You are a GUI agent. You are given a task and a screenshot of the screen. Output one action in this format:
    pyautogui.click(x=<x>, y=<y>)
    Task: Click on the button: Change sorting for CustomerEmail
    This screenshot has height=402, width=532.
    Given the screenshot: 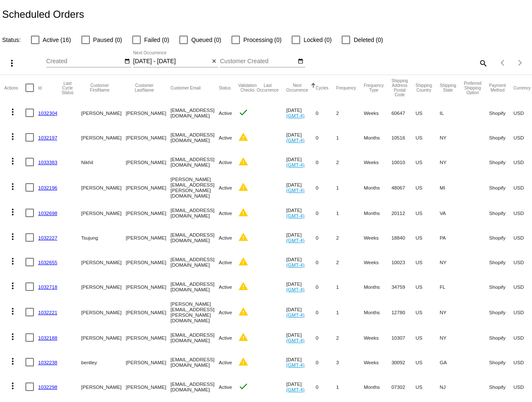 What is the action you would take?
    pyautogui.click(x=185, y=88)
    